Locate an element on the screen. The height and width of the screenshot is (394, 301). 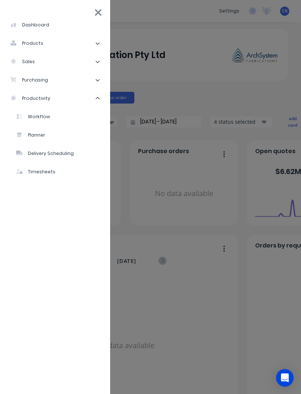
div: products is located at coordinates (27, 43).